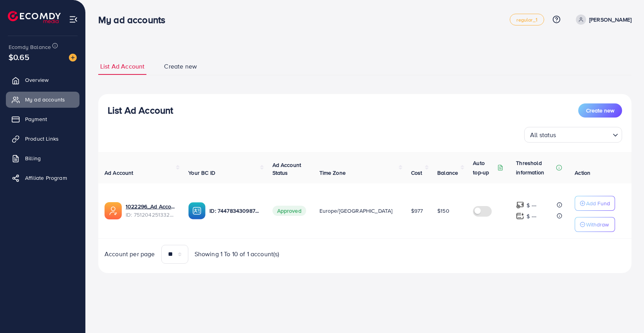 The height and width of the screenshot is (333, 644). Describe the element at coordinates (140, 110) in the screenshot. I see `h3: List Ad Account` at that location.